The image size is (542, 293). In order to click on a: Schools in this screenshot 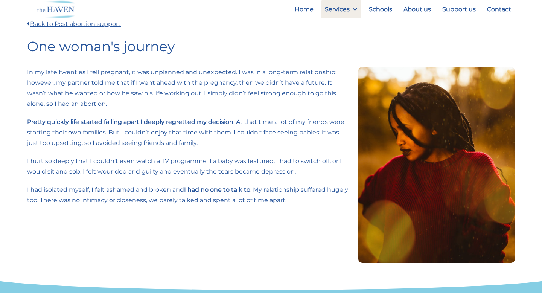, I will do `click(380, 9)`.